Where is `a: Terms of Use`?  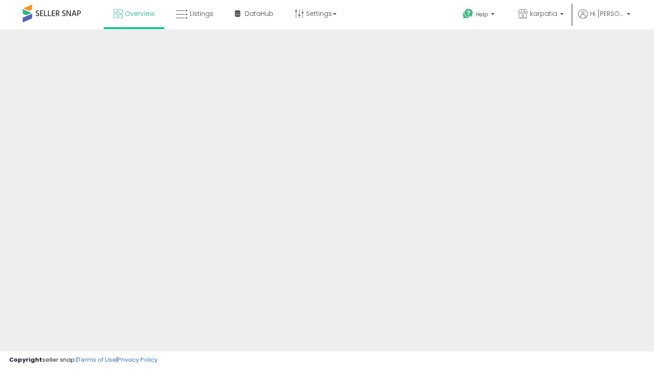 a: Terms of Use is located at coordinates (97, 359).